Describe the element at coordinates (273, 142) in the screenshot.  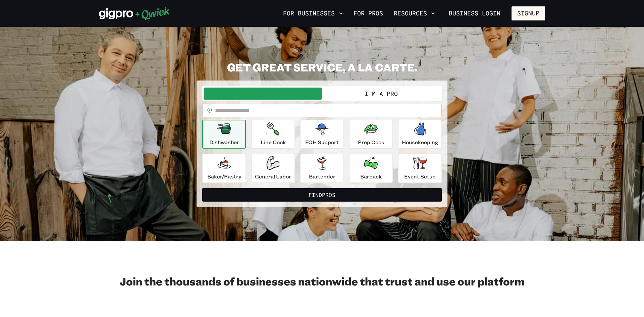
I see `p: Line Cook` at that location.